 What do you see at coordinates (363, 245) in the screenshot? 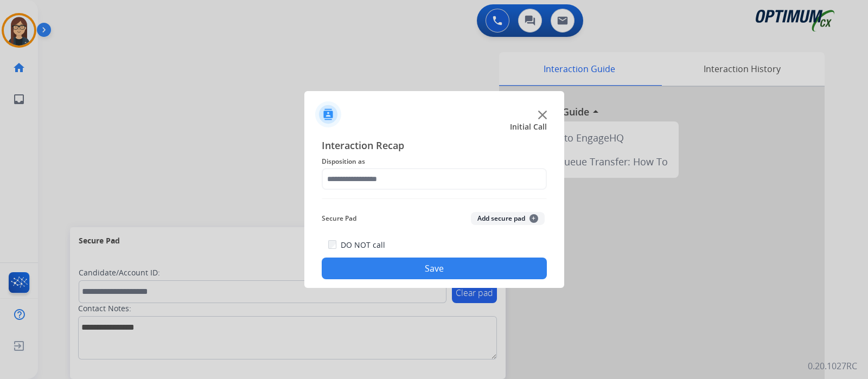
I see `label: DO NOT call` at bounding box center [363, 245].